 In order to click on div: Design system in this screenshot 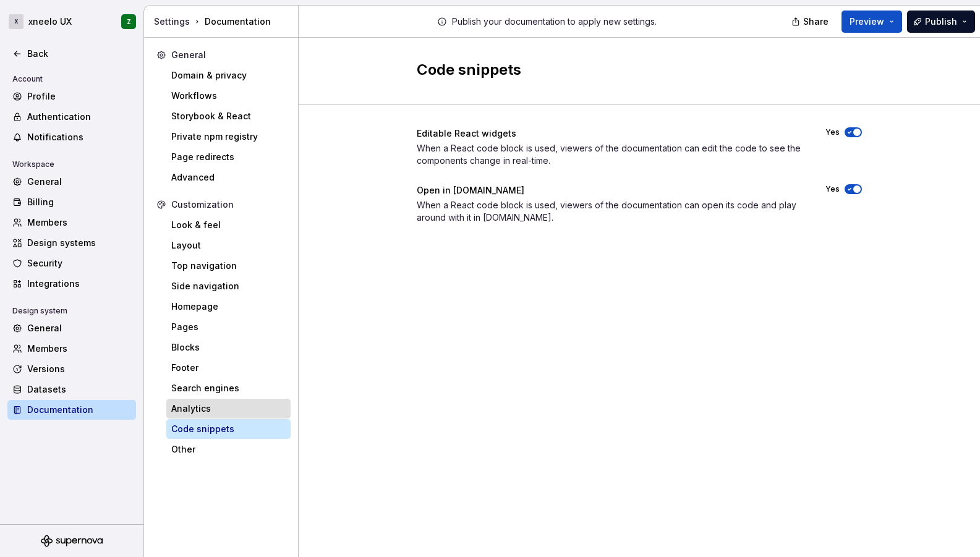, I will do `click(40, 311)`.